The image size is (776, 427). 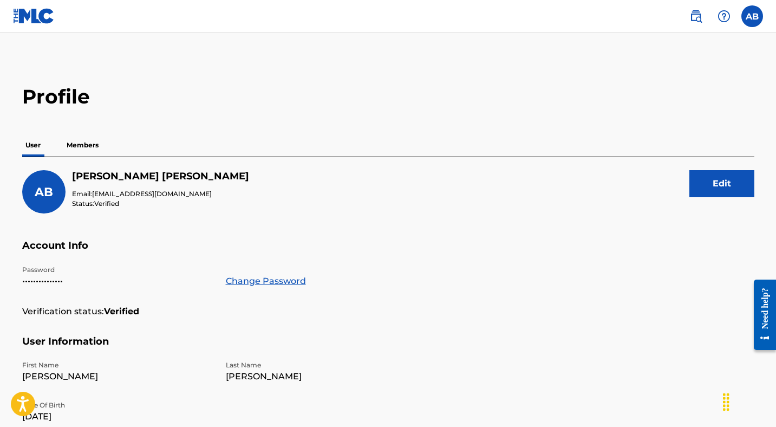 What do you see at coordinates (82, 145) in the screenshot?
I see `p: Members` at bounding box center [82, 145].